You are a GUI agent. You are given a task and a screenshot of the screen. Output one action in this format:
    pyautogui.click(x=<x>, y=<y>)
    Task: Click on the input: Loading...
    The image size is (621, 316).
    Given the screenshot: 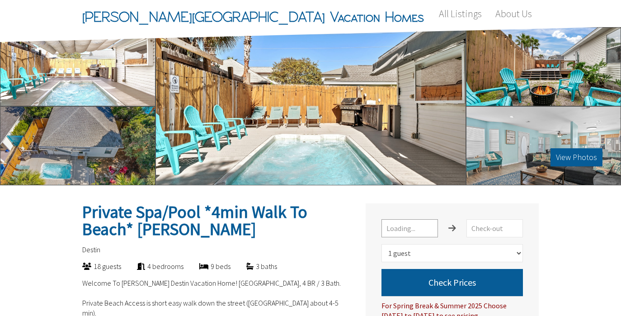 What is the action you would take?
    pyautogui.click(x=409, y=228)
    